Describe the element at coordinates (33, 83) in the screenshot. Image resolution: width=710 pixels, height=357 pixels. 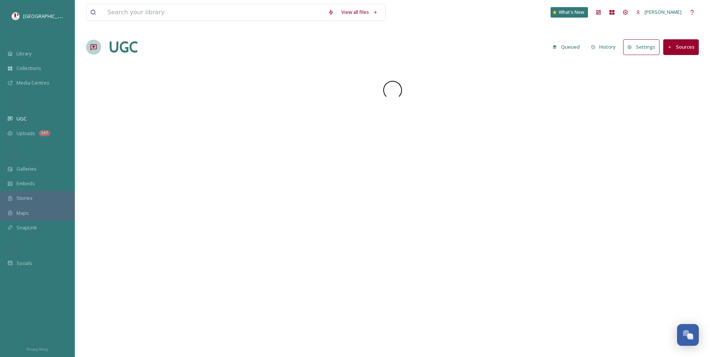
I see `span: Media Centres` at that location.